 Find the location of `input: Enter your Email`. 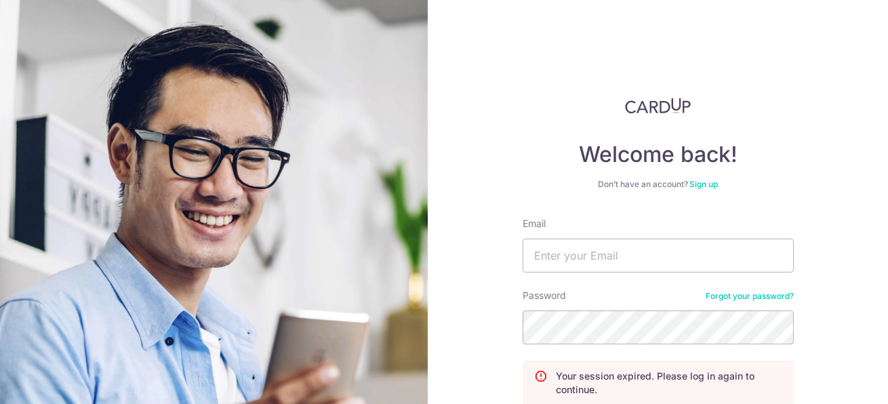

input: Enter your Email is located at coordinates (658, 256).